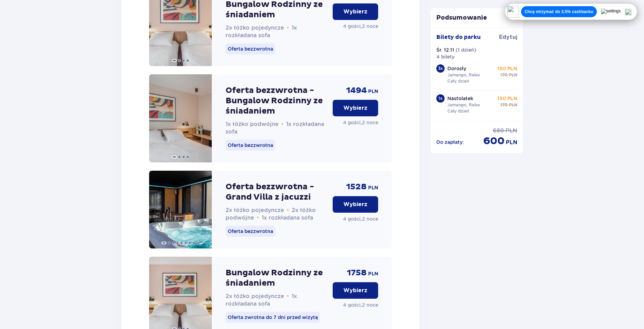 The width and height of the screenshot is (644, 329). Describe the element at coordinates (493, 141) in the screenshot. I see `span: 600` at that location.